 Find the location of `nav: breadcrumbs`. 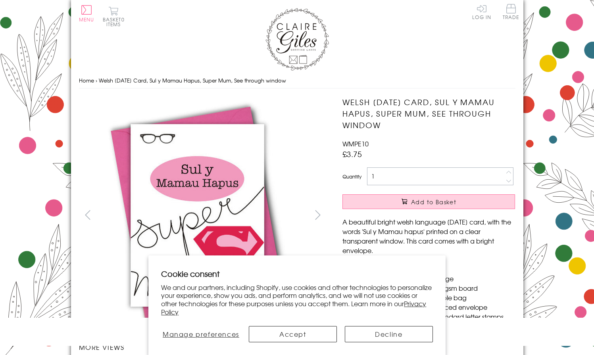

nav: breadcrumbs is located at coordinates (297, 81).